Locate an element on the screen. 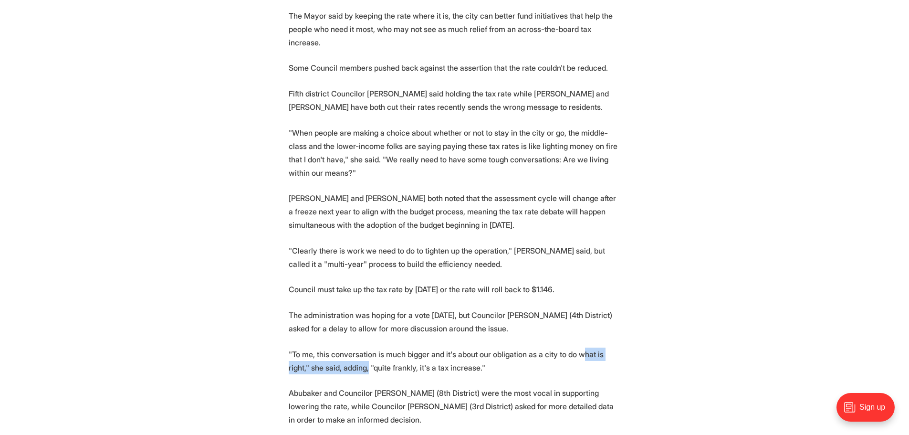 The width and height of the screenshot is (909, 435). p: The Mayor said by keeping the rate where it is, the city can better fund initiatives that help th... is located at coordinates (455, 29).